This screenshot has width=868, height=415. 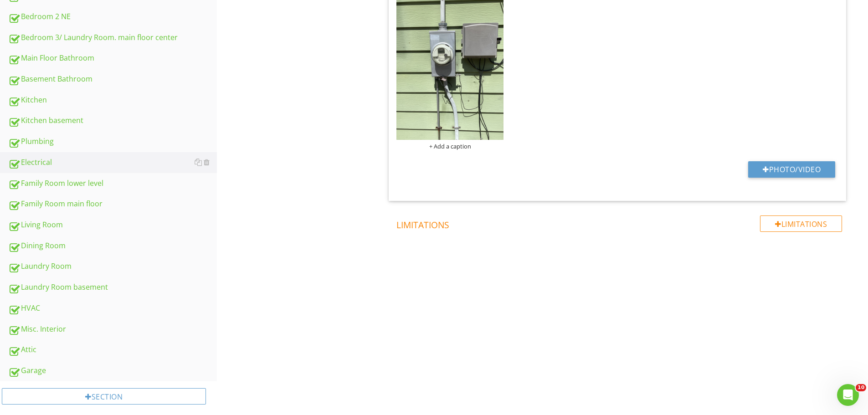 I want to click on button: Photo/Video, so click(x=791, y=169).